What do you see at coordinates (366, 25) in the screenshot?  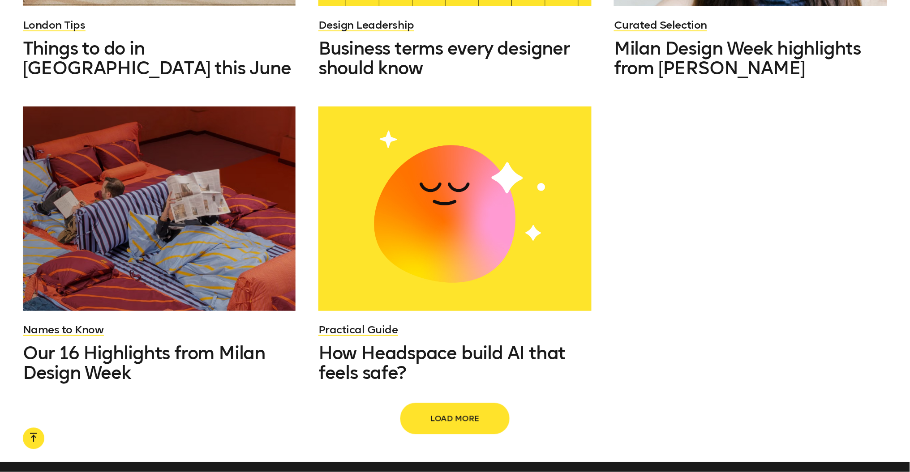 I see `a: Design Leadership` at bounding box center [366, 25].